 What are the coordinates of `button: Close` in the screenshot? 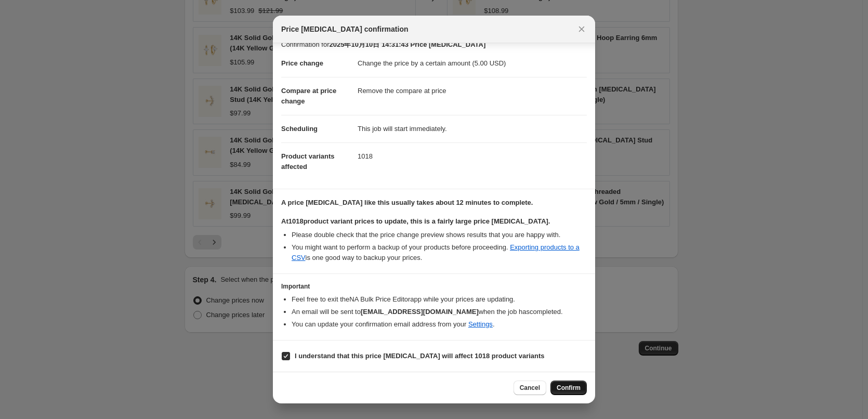 It's located at (582, 29).